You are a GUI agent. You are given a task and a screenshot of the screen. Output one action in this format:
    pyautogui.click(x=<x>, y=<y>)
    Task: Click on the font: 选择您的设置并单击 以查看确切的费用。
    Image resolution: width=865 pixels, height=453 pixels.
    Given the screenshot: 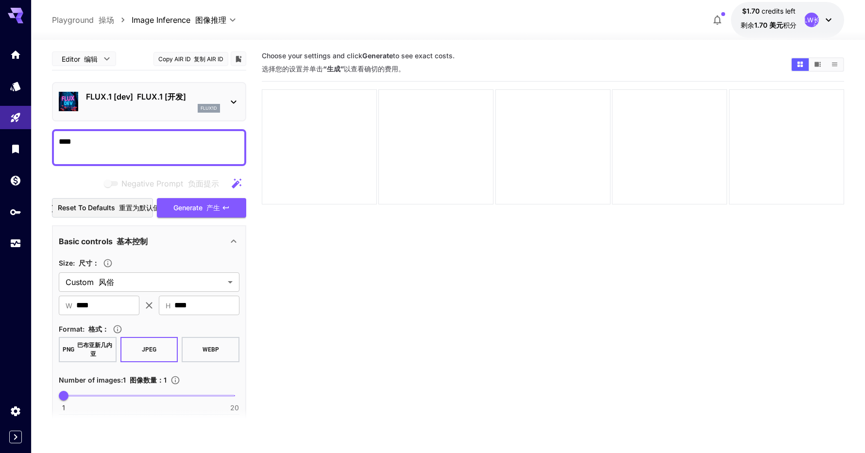 What is the action you would take?
    pyautogui.click(x=333, y=69)
    